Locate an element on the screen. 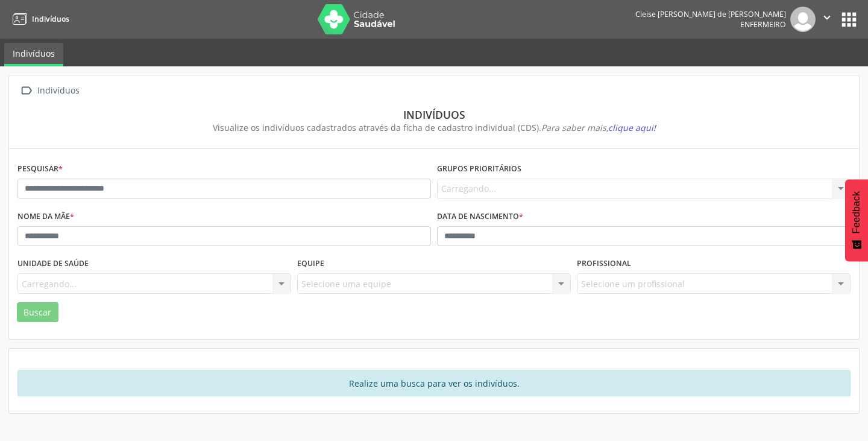 This screenshot has width=868, height=441. span: Feedback is located at coordinates (857, 212).